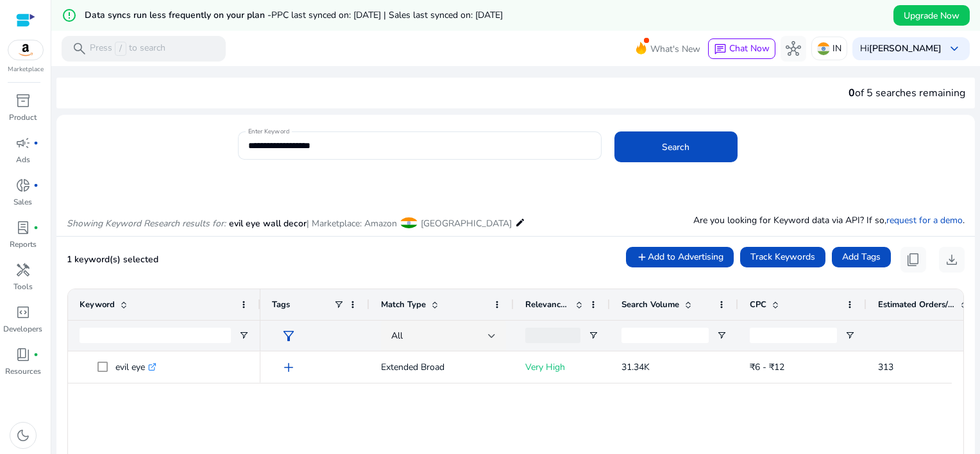 Image resolution: width=980 pixels, height=454 pixels. I want to click on span: handyman, so click(23, 270).